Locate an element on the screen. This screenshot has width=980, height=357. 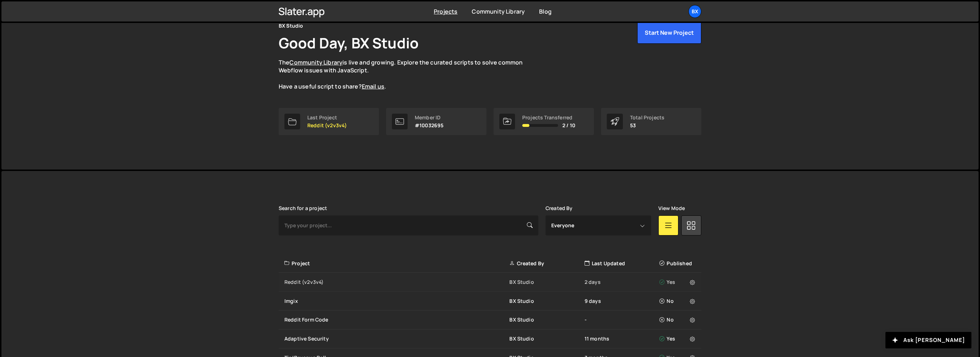
p: #10032695 is located at coordinates (429, 125).